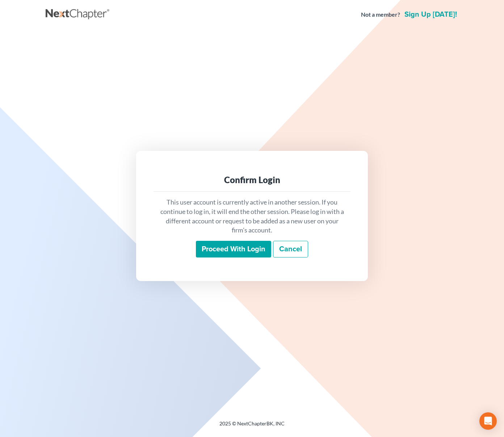 This screenshot has width=504, height=437. Describe the element at coordinates (290, 249) in the screenshot. I see `a: Cancel` at that location.